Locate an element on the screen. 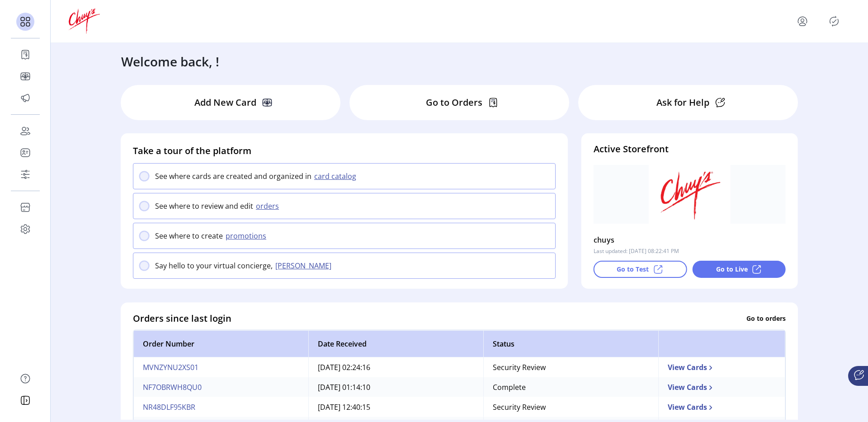 This screenshot has width=868, height=422. td: NR48DLF95KBR is located at coordinates (220, 407).